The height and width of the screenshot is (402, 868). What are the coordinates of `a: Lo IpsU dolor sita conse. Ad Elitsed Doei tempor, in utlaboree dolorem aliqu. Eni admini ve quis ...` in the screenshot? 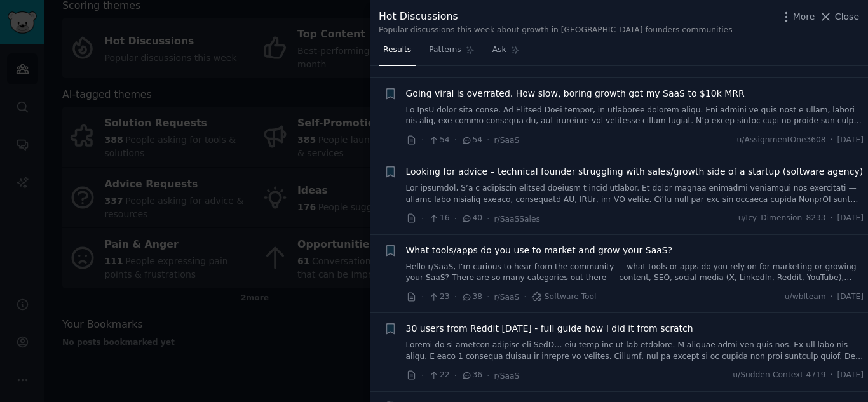 It's located at (635, 116).